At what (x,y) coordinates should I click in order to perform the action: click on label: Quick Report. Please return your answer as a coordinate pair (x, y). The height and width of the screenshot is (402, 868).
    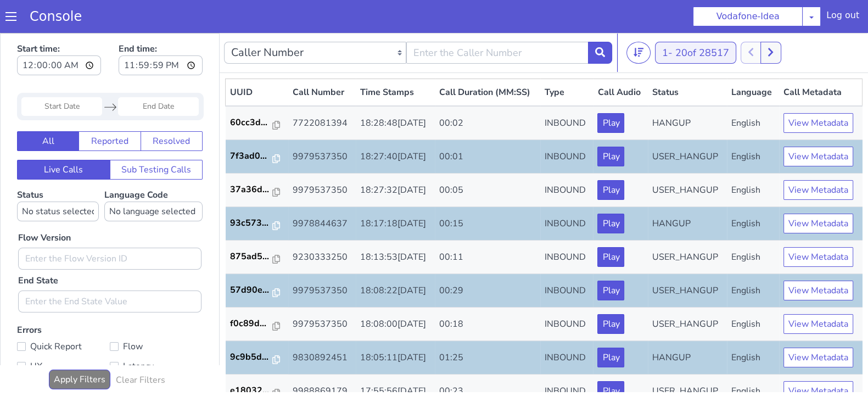
    Looking at the image, I should click on (63, 313).